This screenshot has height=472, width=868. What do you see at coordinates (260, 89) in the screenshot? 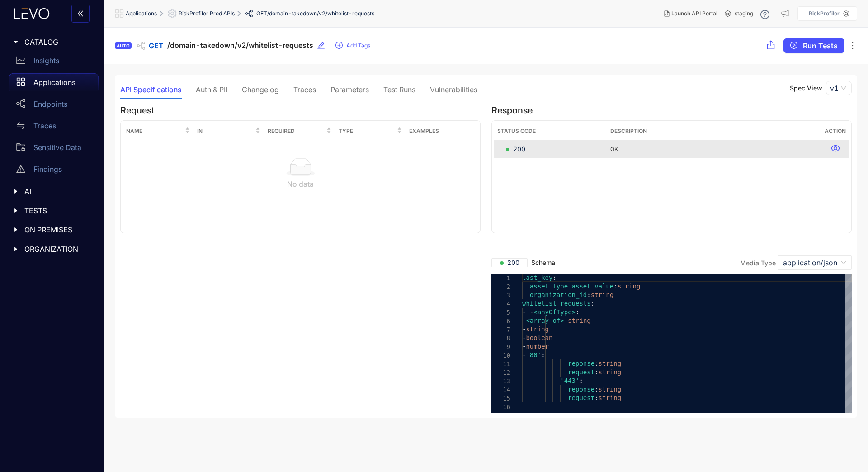
I see `div: Changelog` at bounding box center [260, 89].